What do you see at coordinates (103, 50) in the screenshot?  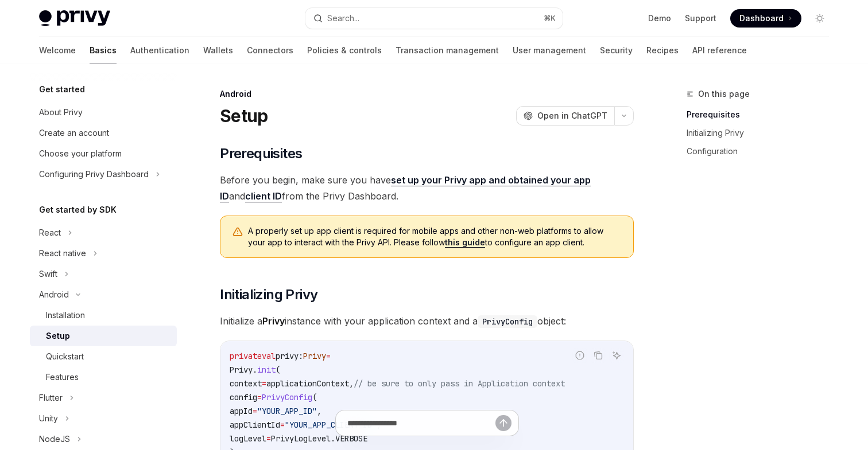 I see `a: Basics` at bounding box center [103, 50].